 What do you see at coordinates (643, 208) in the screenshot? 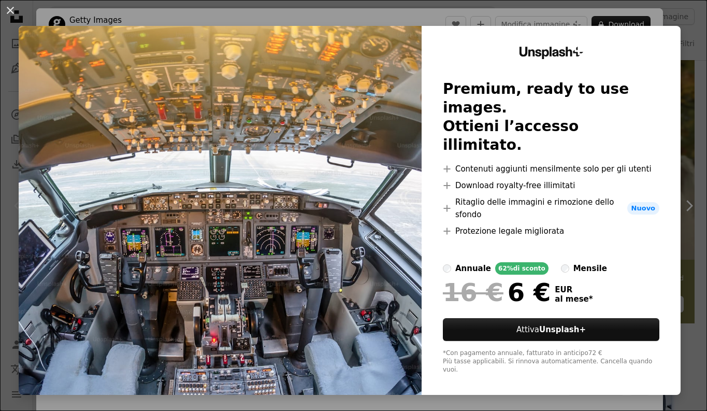
I see `span: Nuovo` at bounding box center [643, 208].